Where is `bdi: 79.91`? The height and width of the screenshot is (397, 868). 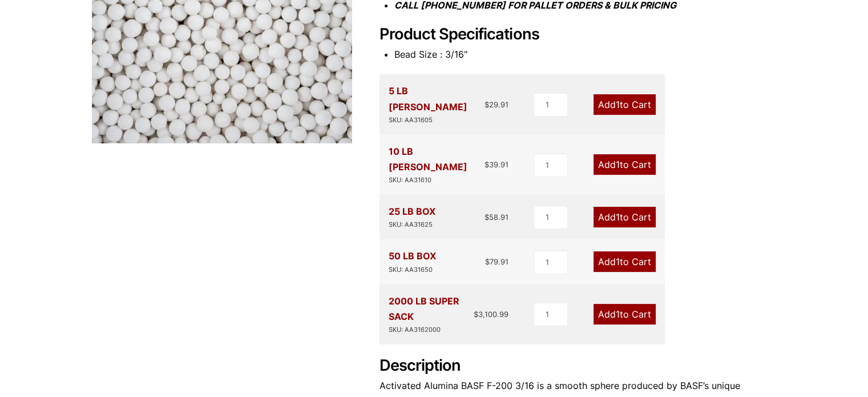
bdi: 79.91 is located at coordinates (497, 262).